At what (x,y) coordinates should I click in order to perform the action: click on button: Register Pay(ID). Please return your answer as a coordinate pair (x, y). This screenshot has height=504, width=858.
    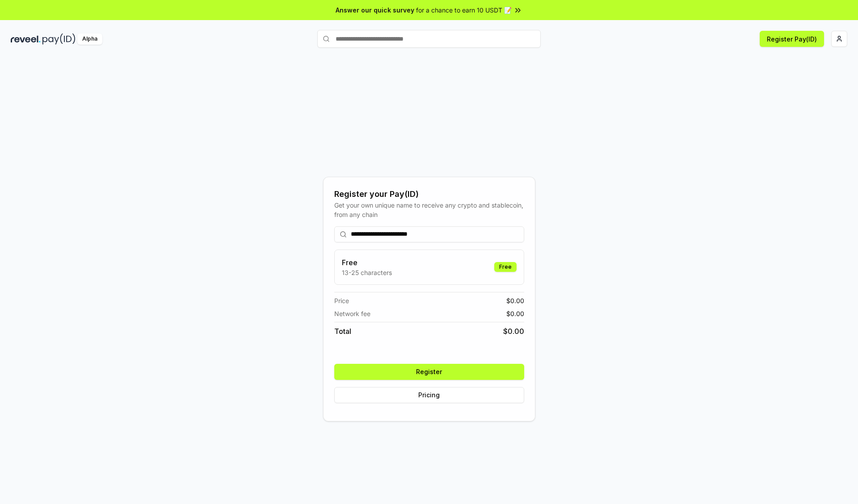
    Looking at the image, I should click on (792, 39).